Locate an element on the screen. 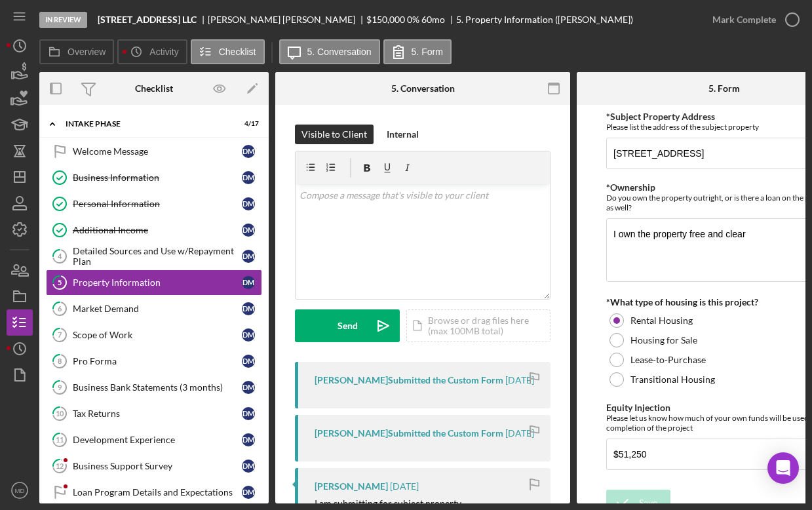  label: Lease-to-Purchase is located at coordinates (668, 359).